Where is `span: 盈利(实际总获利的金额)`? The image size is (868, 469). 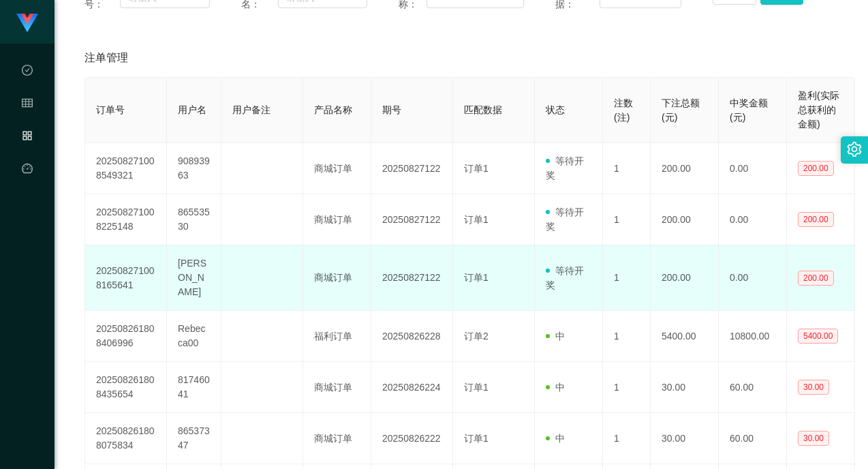 span: 盈利(实际总获利的金额) is located at coordinates (819, 109).